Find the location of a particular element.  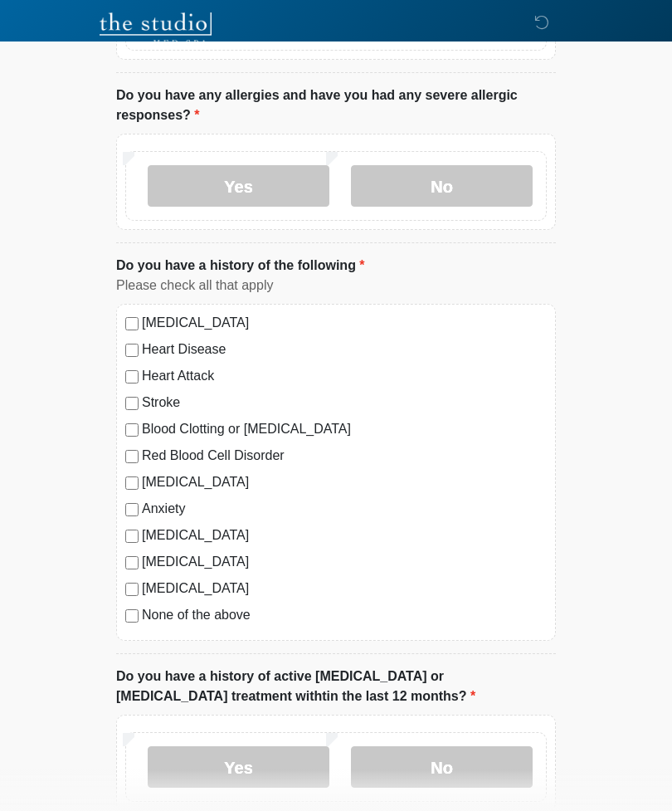

label: Do you have any allergies and have you had any severe allergic responses? is located at coordinates (336, 105).